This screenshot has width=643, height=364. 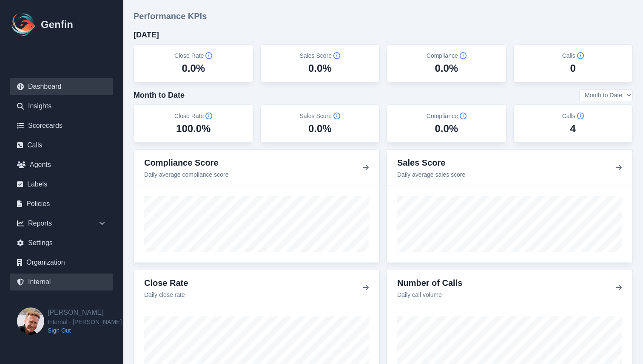 I want to click on a: Organization, so click(x=61, y=262).